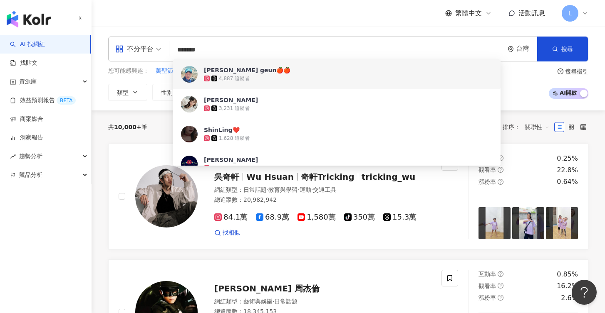 Image resolution: width=605 pixels, height=313 pixels. Describe the element at coordinates (43, 101) in the screenshot. I see `a: 效益預測報告BETA` at that location.